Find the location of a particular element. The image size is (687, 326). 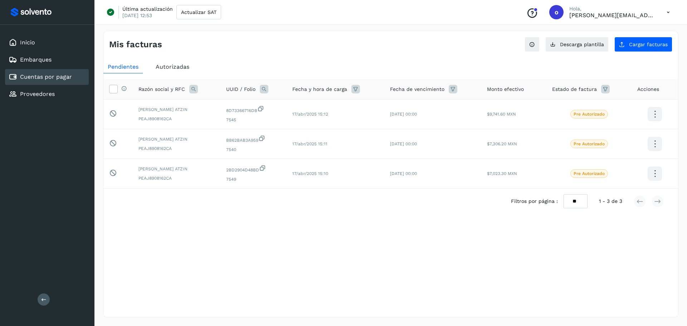

span: UUID / Folio is located at coordinates (241, 89).